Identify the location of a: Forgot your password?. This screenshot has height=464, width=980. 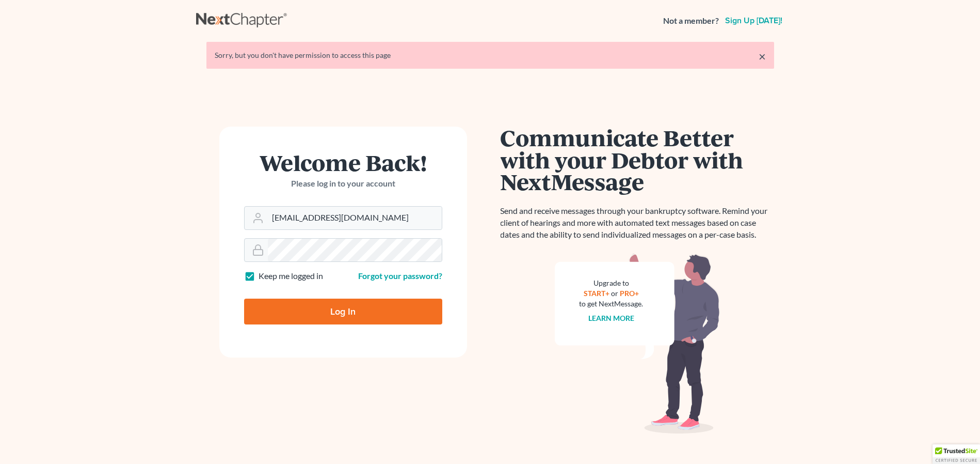
(400, 275).